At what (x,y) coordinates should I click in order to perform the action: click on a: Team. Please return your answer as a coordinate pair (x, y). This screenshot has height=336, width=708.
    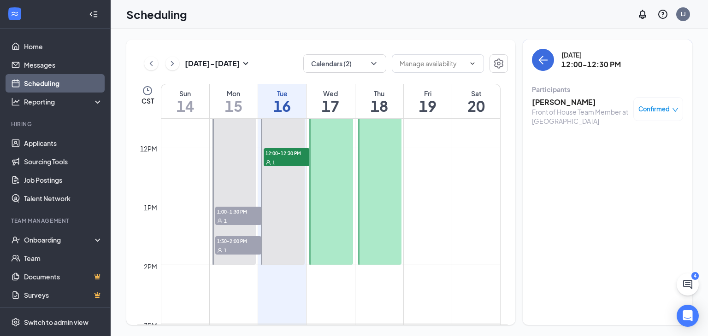
    Looking at the image, I should click on (63, 258).